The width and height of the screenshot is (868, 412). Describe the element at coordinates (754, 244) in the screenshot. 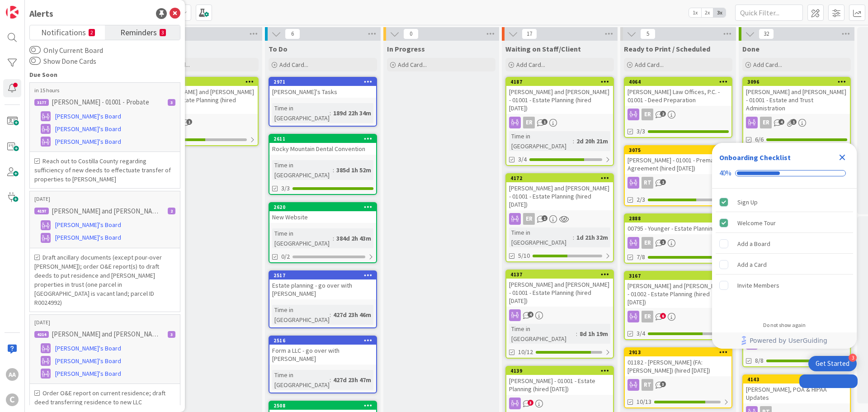

I see `div: Add a Board` at that location.